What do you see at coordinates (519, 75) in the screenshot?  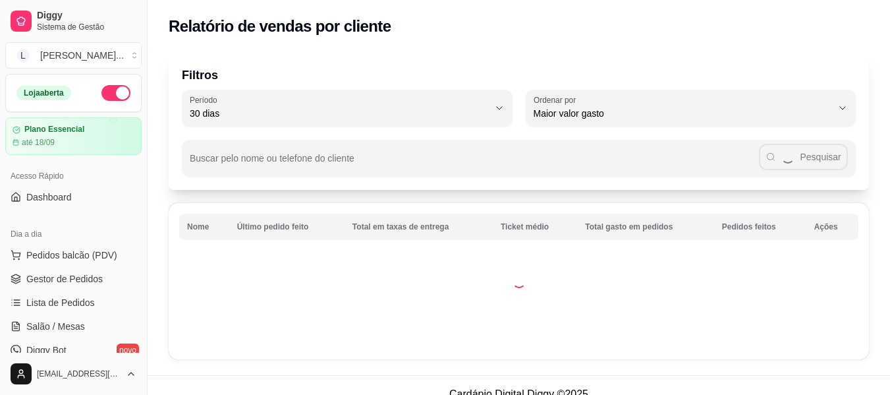 I see `p: Filtros` at bounding box center [519, 75].